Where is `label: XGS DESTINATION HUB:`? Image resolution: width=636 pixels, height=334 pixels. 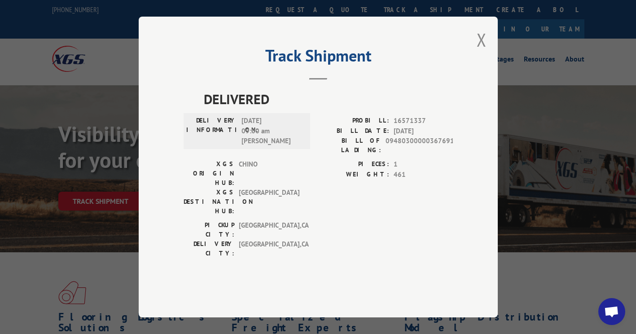
label: XGS DESTINATION HUB: is located at coordinates (209, 201).